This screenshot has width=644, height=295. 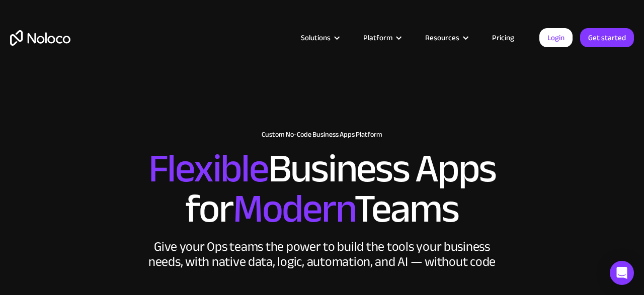 What do you see at coordinates (556, 38) in the screenshot?
I see `a: Login` at bounding box center [556, 38].